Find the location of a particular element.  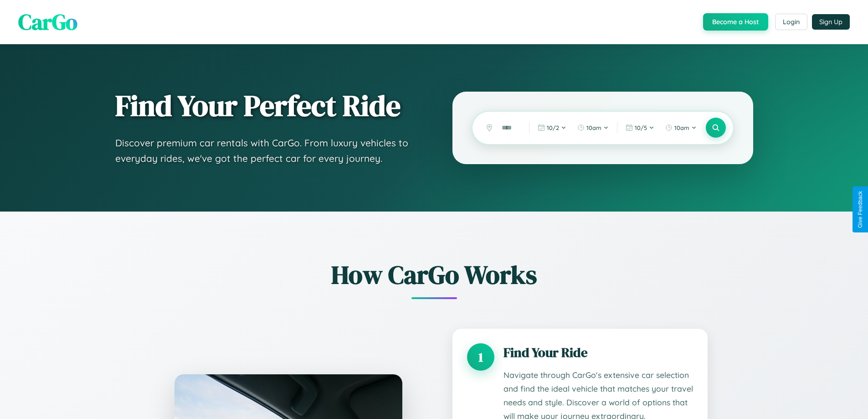

span: 10 / 2 is located at coordinates (552, 127).